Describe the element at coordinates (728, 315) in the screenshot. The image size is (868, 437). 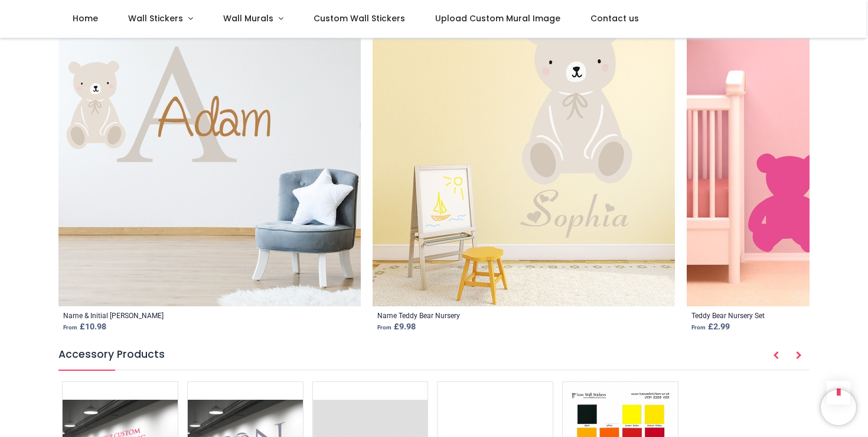
I see `div: Teddy Bear Nursery Set` at that location.